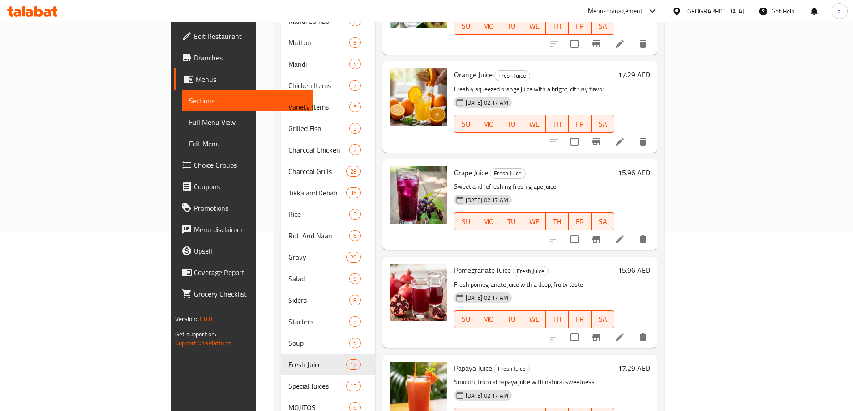 The image size is (853, 411). What do you see at coordinates (186, 319) in the screenshot?
I see `span: Version:` at bounding box center [186, 319].